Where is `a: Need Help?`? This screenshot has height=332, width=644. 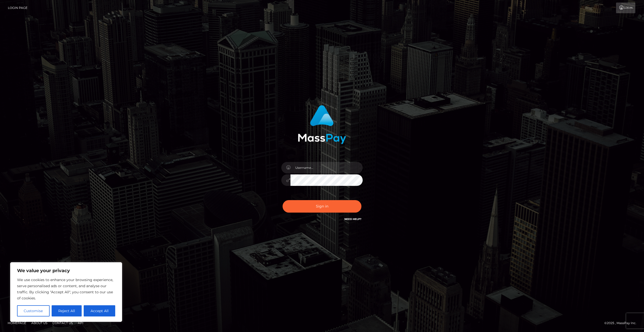
a: Need Help? is located at coordinates (353, 219).